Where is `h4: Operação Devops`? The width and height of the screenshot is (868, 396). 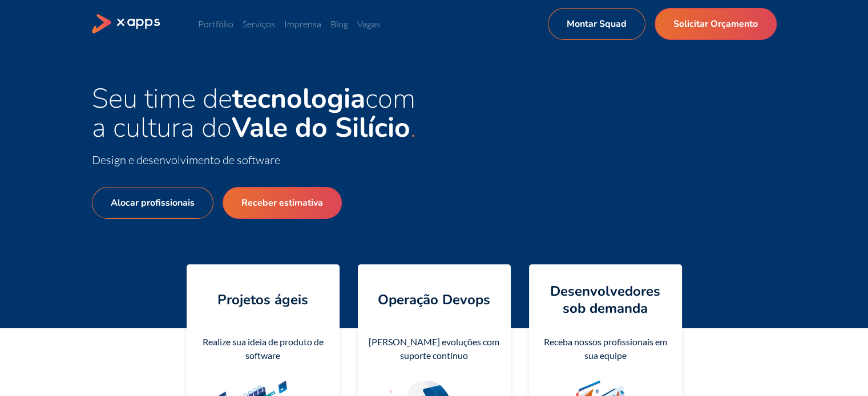 h4: Operação Devops is located at coordinates (434, 300).